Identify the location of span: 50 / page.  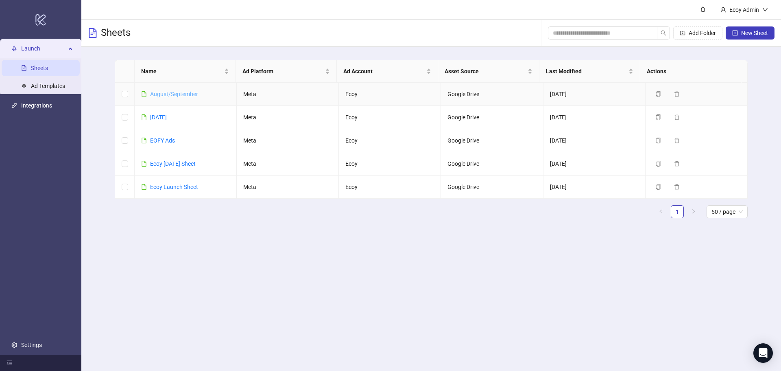
(727, 212).